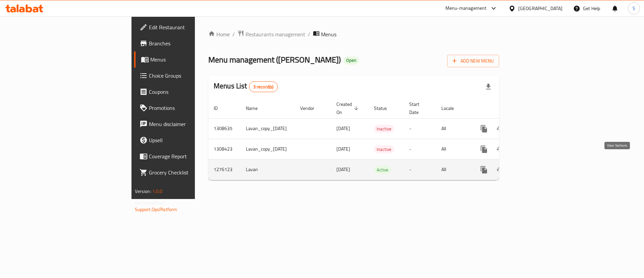 This screenshot has height=278, width=644. What do you see at coordinates (348, 108) in the screenshot?
I see `span: Created On` at bounding box center [348, 108].